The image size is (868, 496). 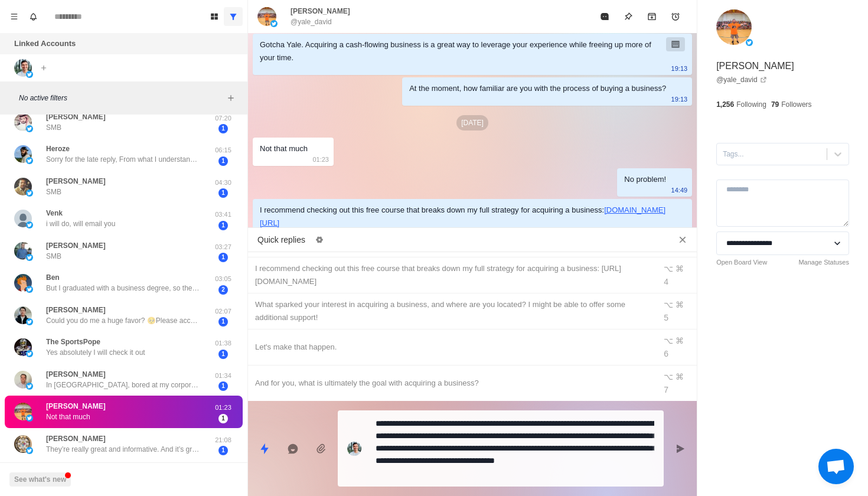 I want to click on p: 01:38, so click(x=223, y=343).